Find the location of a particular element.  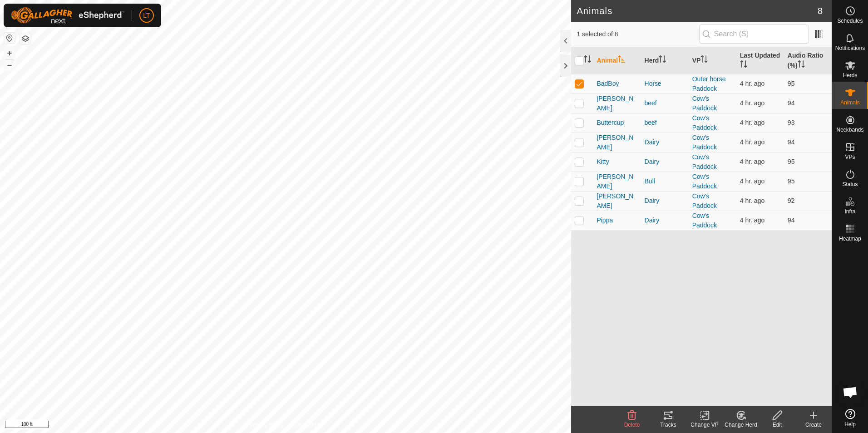

span: Kitty is located at coordinates (603, 162).